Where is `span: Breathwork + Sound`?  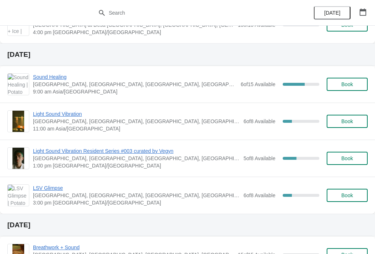
span: Breathwork + Sound is located at coordinates (133, 247).